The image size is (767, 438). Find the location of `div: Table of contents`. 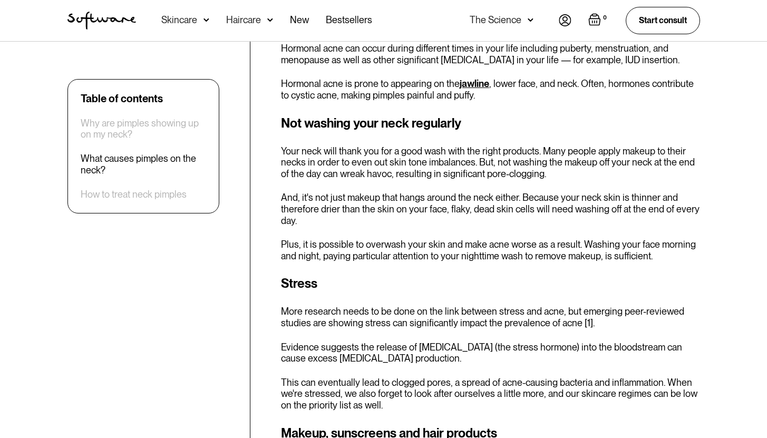

div: Table of contents is located at coordinates (122, 99).